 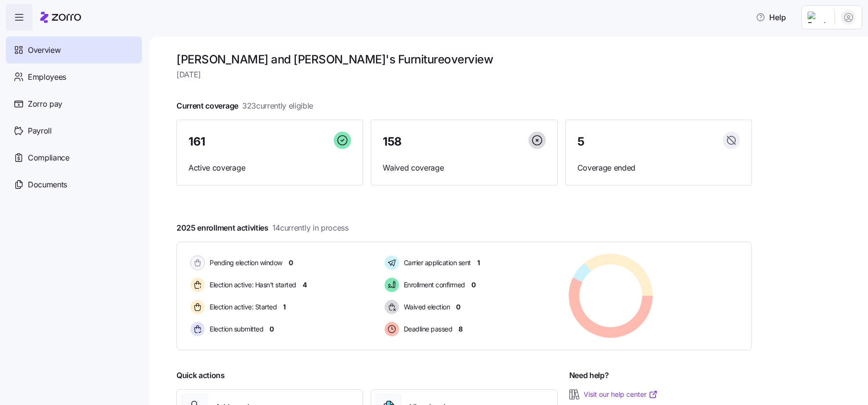 I want to click on a: Zorro pay, so click(x=74, y=104).